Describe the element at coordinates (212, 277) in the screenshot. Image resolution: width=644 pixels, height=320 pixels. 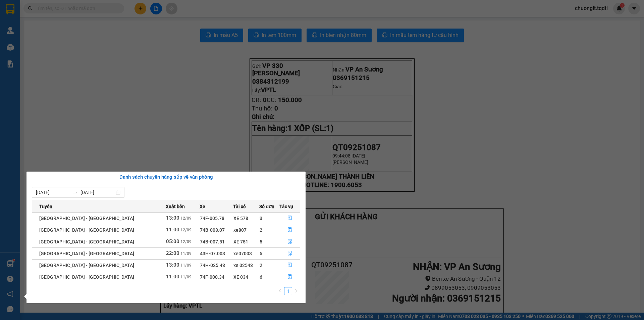
I see `span: 74F-000.34` at that location.